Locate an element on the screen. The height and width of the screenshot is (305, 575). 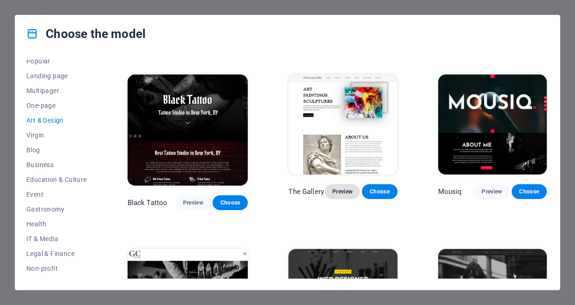
font: Multipager is located at coordinates (43, 91).